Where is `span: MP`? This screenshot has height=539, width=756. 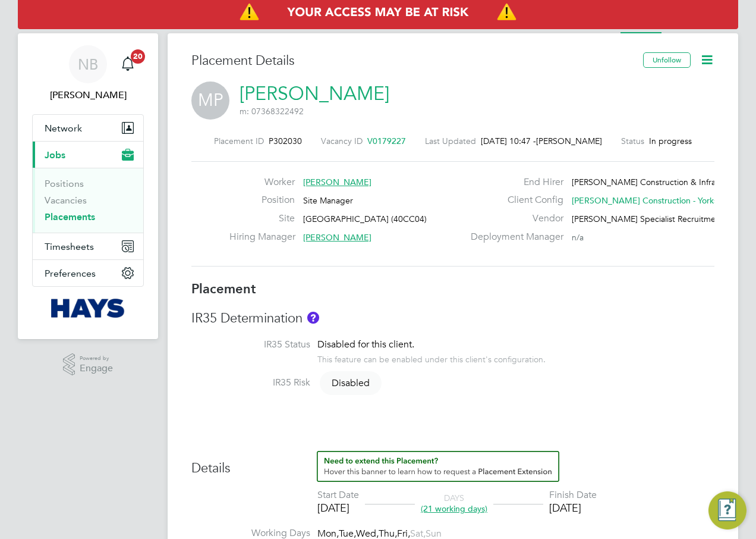 span: MP is located at coordinates (210, 100).